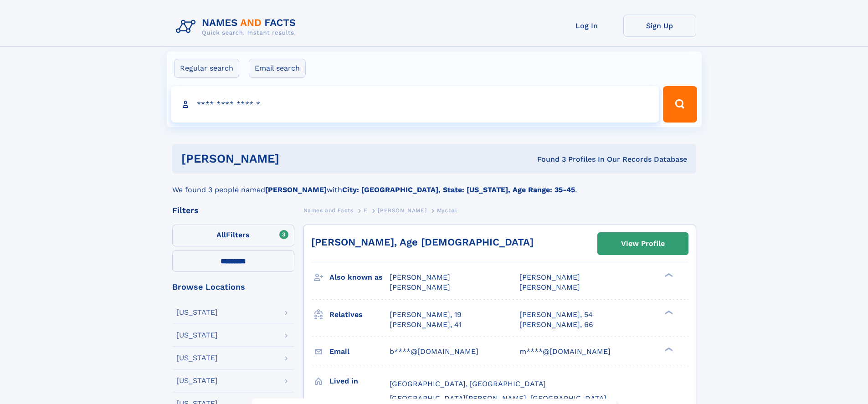 The image size is (868, 404). What do you see at coordinates (233, 236) in the screenshot?
I see `label: Filters` at bounding box center [233, 236].